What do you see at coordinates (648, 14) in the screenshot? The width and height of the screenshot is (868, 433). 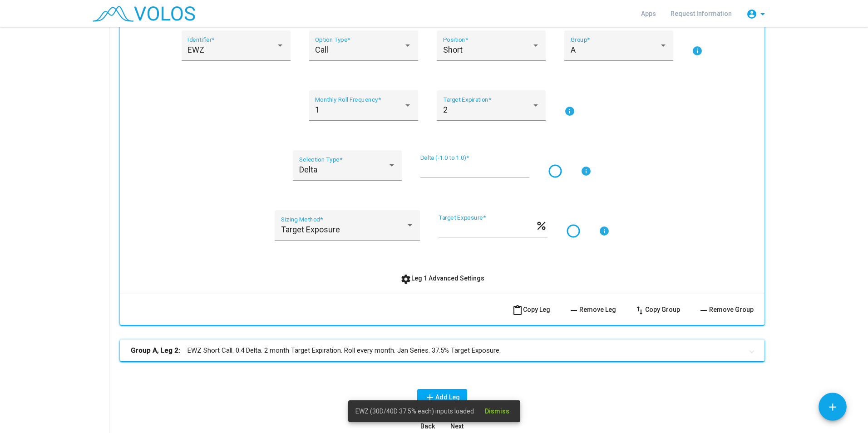 I see `a: Apps` at bounding box center [648, 14].